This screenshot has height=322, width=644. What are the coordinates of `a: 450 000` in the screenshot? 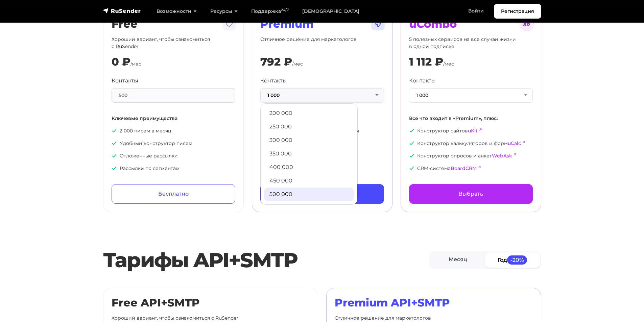 It's located at (309, 181).